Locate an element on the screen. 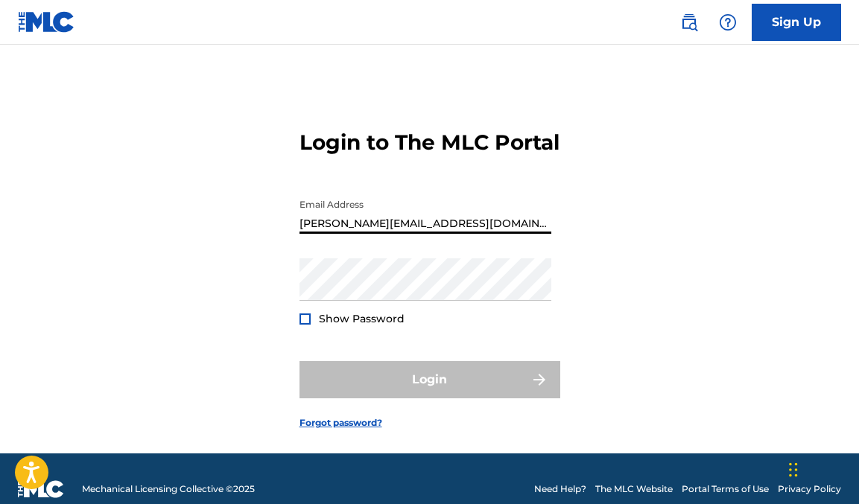  span: Show Password is located at coordinates (361, 318).